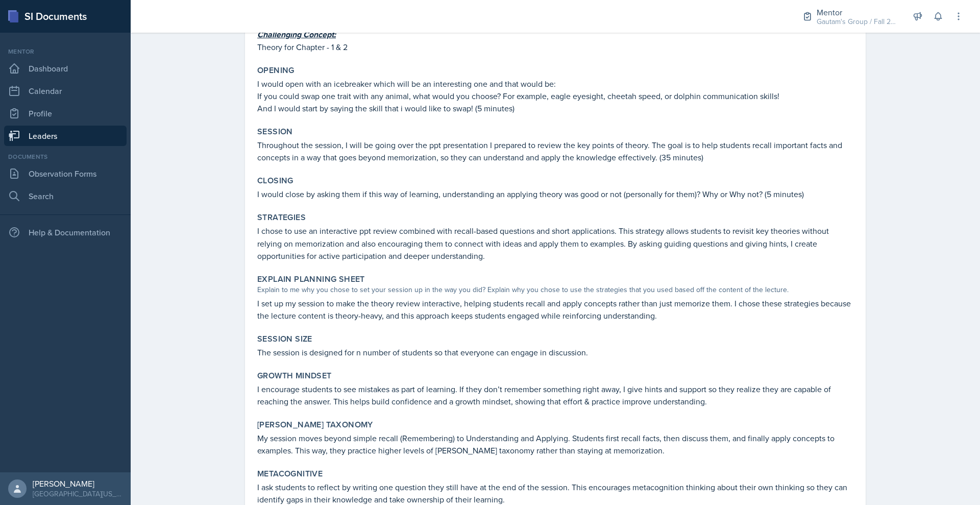 Image resolution: width=980 pixels, height=505 pixels. Describe the element at coordinates (555, 309) in the screenshot. I see `p: I set up my session to make the theory review interactive, helping students recall and apply conc...` at that location.